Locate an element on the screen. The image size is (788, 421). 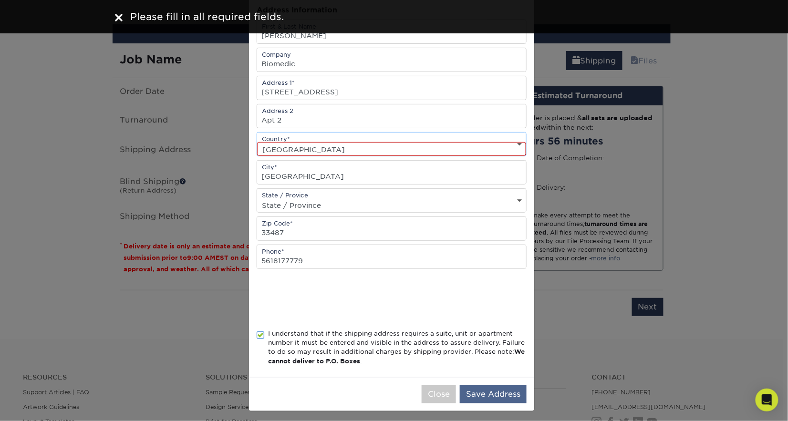
button: Close is located at coordinates (439, 394).